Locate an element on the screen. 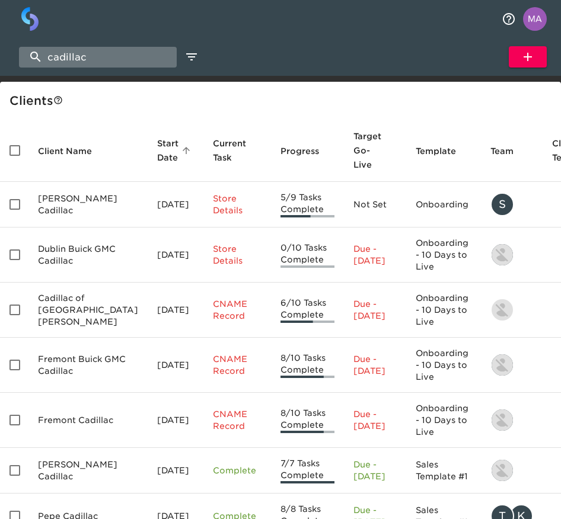 The width and height of the screenshot is (561, 519). td: 6/10 Tasks Complete is located at coordinates (307, 310).